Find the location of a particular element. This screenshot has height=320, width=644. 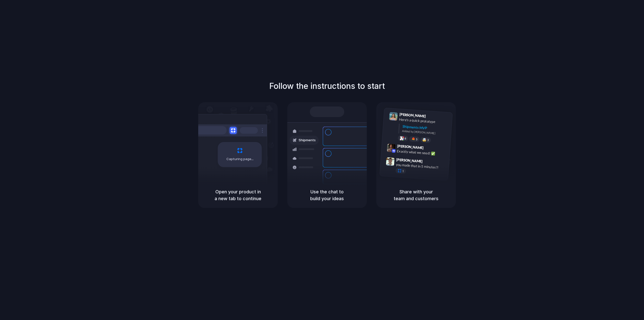

span: 3 is located at coordinates (428, 140).